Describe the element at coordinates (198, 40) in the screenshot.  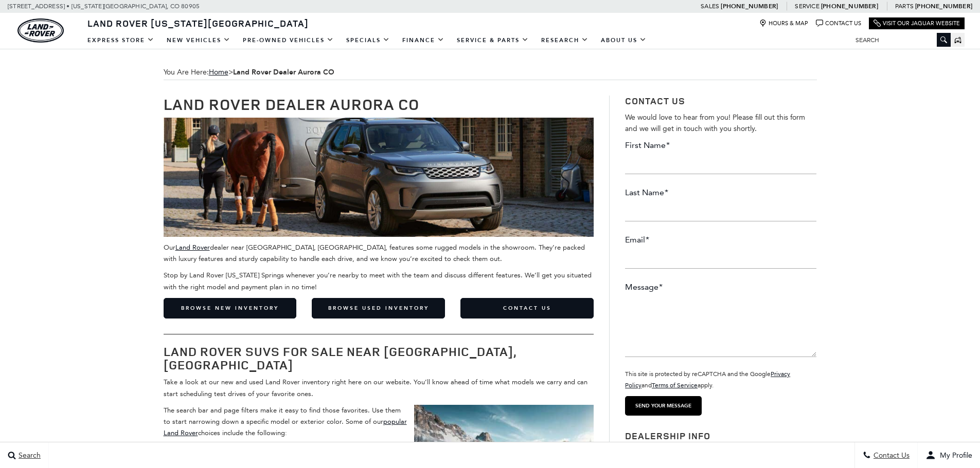
I see `a: New Vehicles` at that location.